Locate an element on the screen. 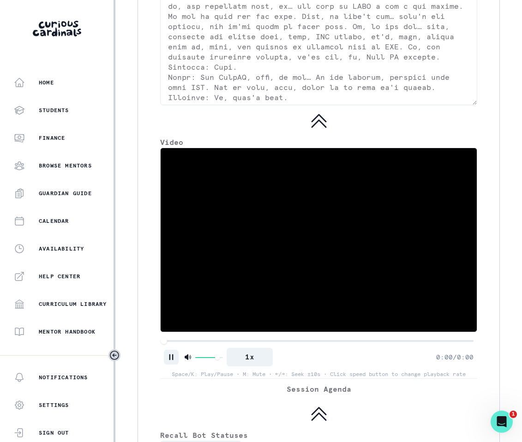  p: Calendar is located at coordinates (54, 221).